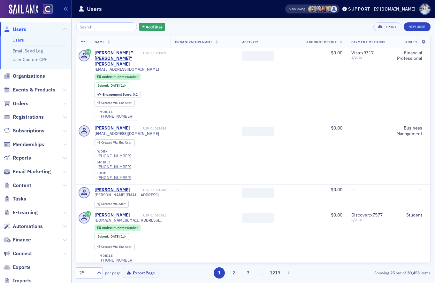  Describe the element at coordinates (374, 273) in the screenshot. I see `div: Showing out of items` at that location.